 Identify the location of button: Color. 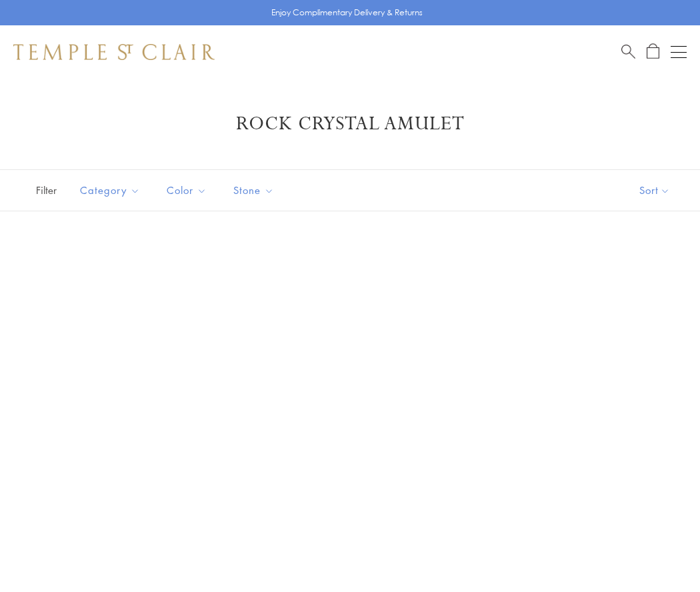
(187, 190).